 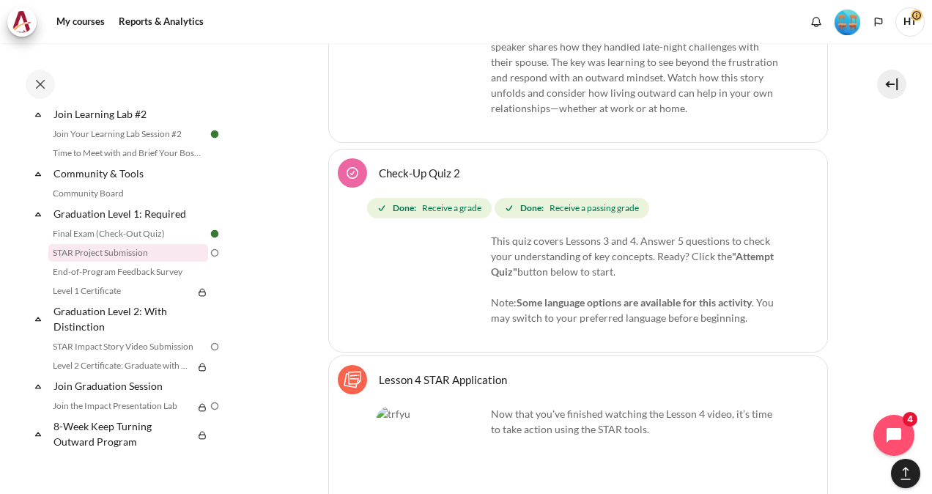 What do you see at coordinates (128, 272) in the screenshot?
I see `a: End-of-Program Feedback Survey` at bounding box center [128, 272].